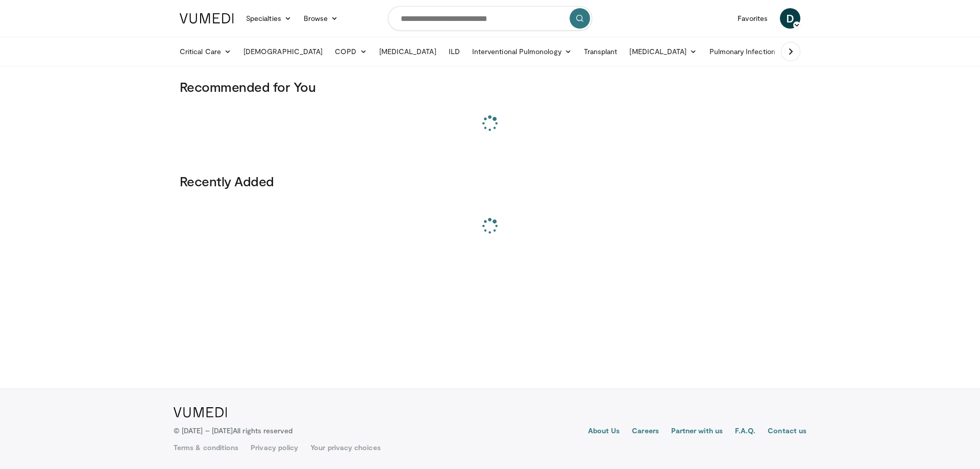 The height and width of the screenshot is (469, 980). What do you see at coordinates (351, 52) in the screenshot?
I see `a: COPD` at bounding box center [351, 52].